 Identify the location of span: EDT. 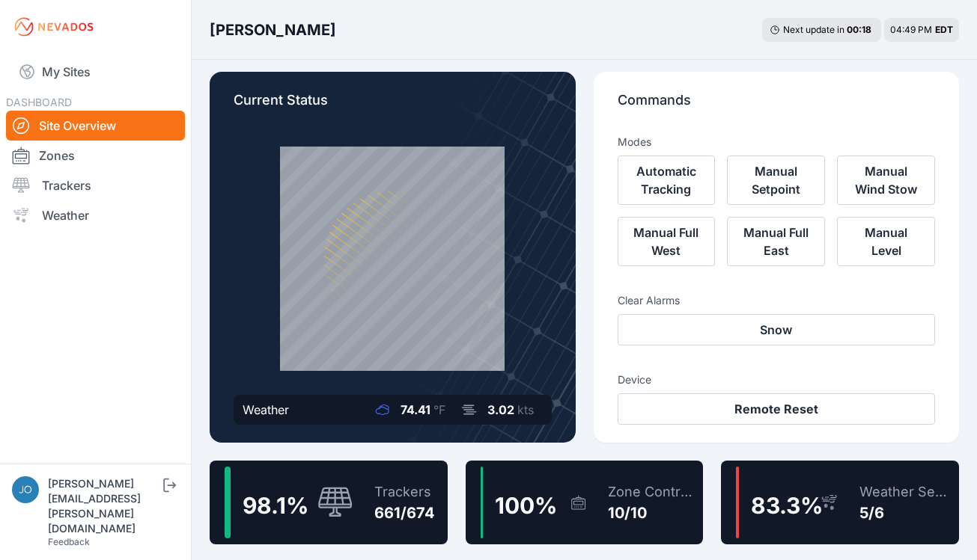
(943, 29).